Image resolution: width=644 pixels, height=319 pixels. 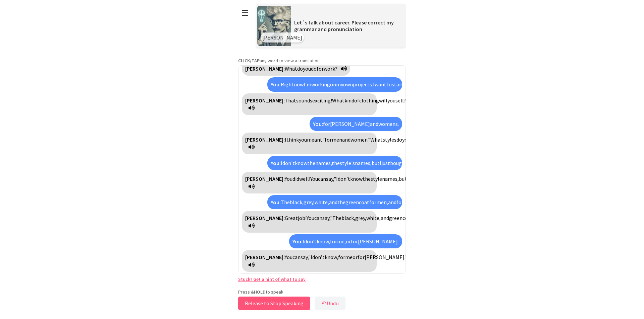 What do you see at coordinates (304, 100) in the screenshot?
I see `span: sounds` at bounding box center [304, 100].